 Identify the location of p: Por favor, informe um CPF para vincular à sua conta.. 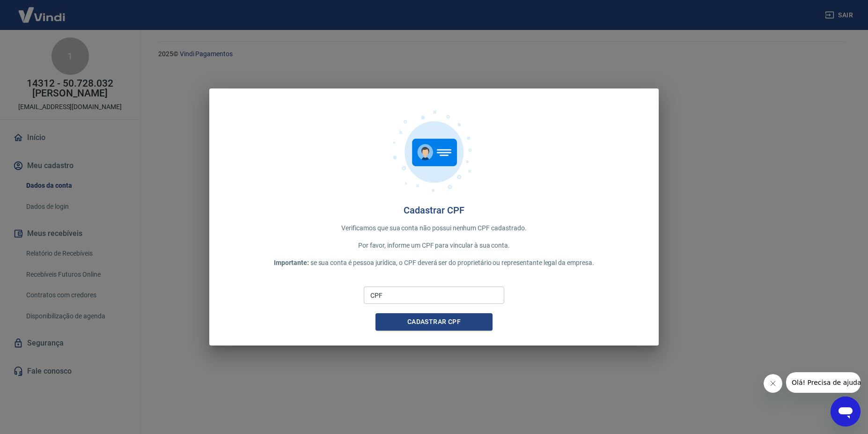
(434, 245).